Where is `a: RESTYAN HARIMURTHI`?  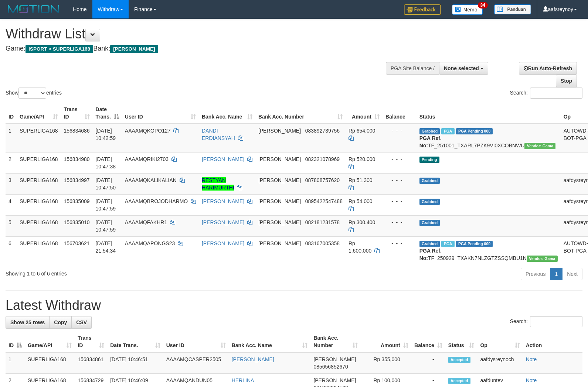 a: RESTYAN HARIMURTHI is located at coordinates (218, 184).